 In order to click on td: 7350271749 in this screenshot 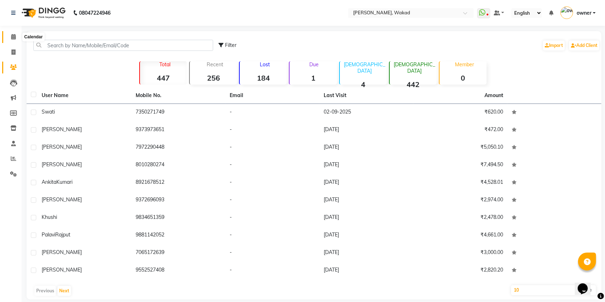, I will do `click(178, 113)`.